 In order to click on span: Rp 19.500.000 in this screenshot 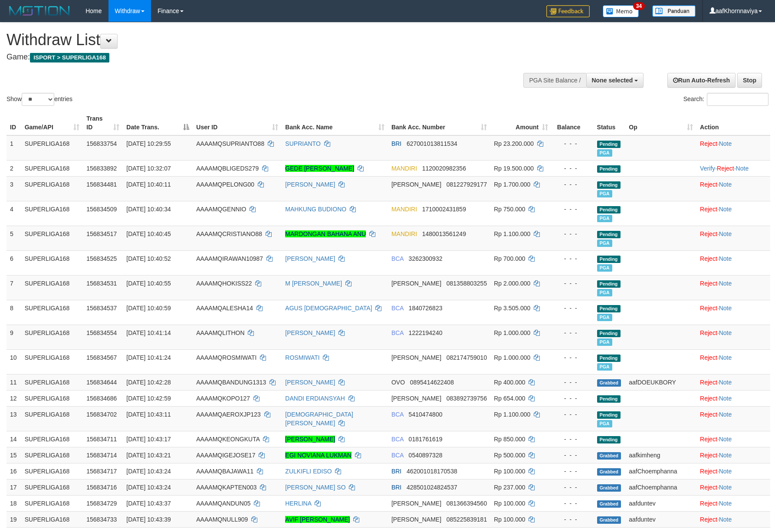, I will do `click(514, 168)`.